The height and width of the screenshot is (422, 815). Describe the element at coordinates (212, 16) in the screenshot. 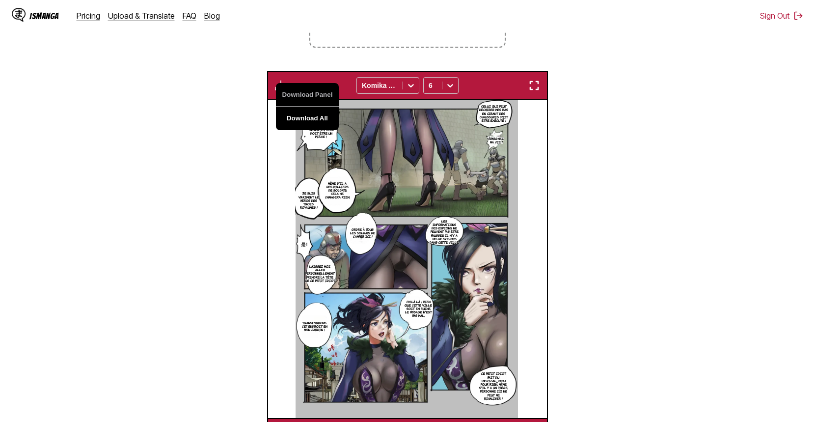

I see `a: Blog` at that location.